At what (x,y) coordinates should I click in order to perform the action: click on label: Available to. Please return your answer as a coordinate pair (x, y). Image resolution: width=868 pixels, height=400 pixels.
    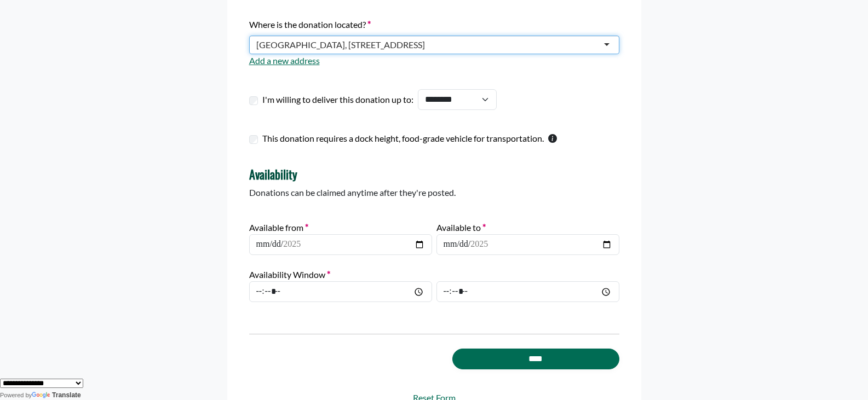
    Looking at the image, I should click on (461, 227).